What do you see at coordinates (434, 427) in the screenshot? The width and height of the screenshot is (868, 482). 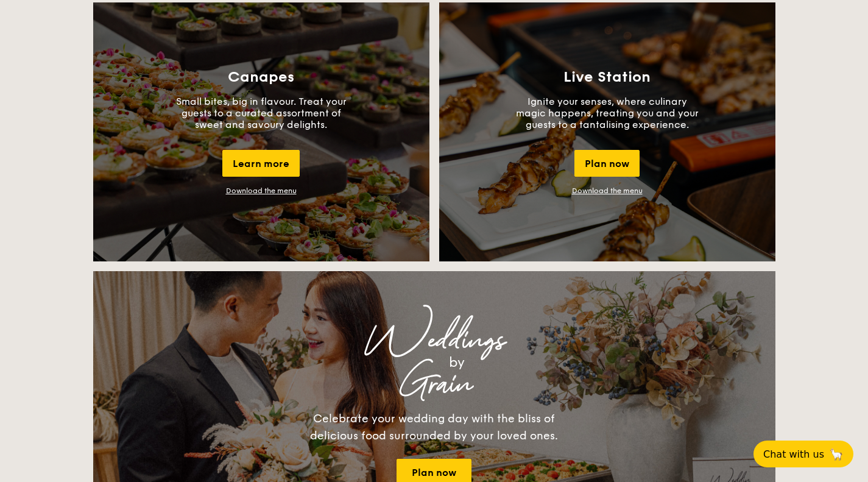 I see `div: Celebrate your wedding day with the bliss of delicious food surrounded by your loved ones.` at bounding box center [434, 427].